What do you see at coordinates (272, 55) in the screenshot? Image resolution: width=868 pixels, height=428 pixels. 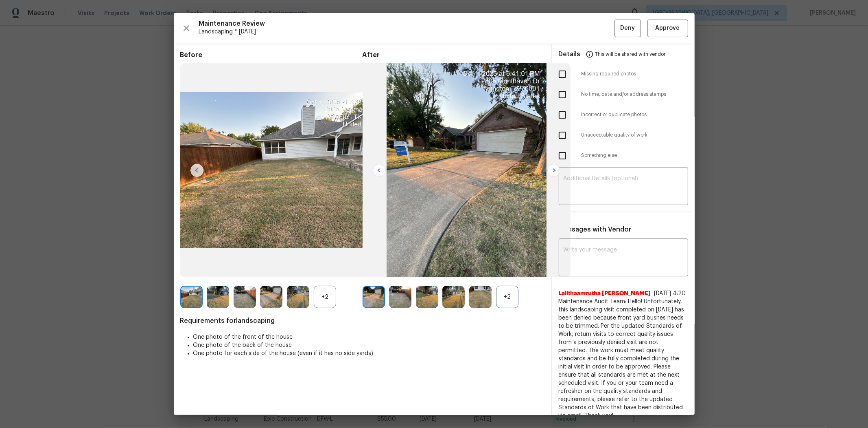 I see `span: Before` at bounding box center [272, 55].